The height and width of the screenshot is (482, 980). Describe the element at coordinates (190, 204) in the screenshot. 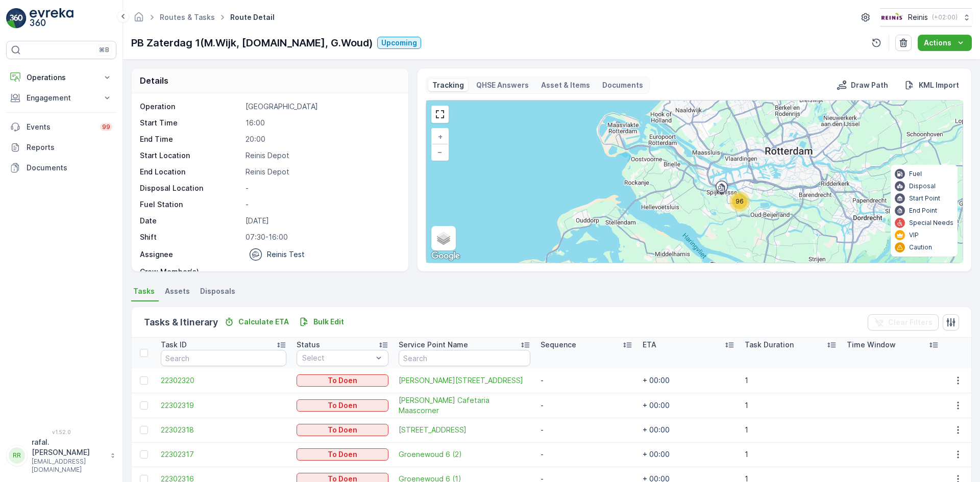

I see `p: Fuel Station` at that location.